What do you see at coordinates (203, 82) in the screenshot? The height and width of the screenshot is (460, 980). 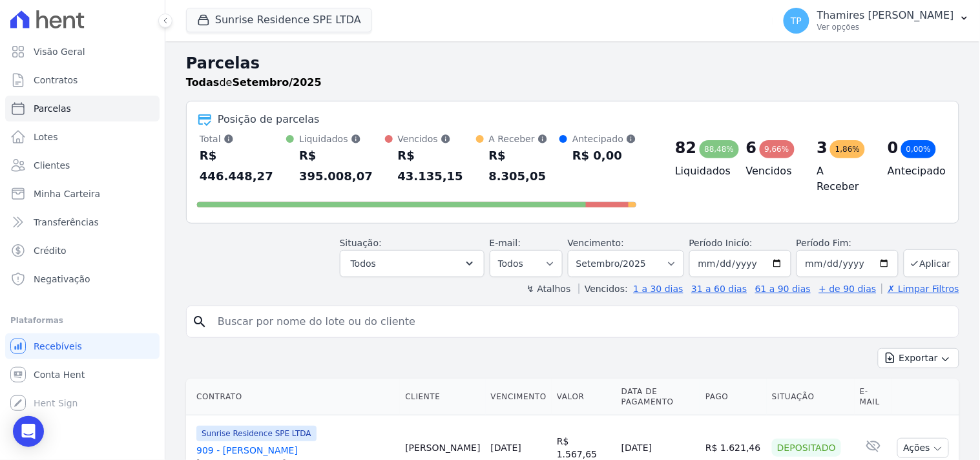 I see `strong: Todas` at bounding box center [203, 82].